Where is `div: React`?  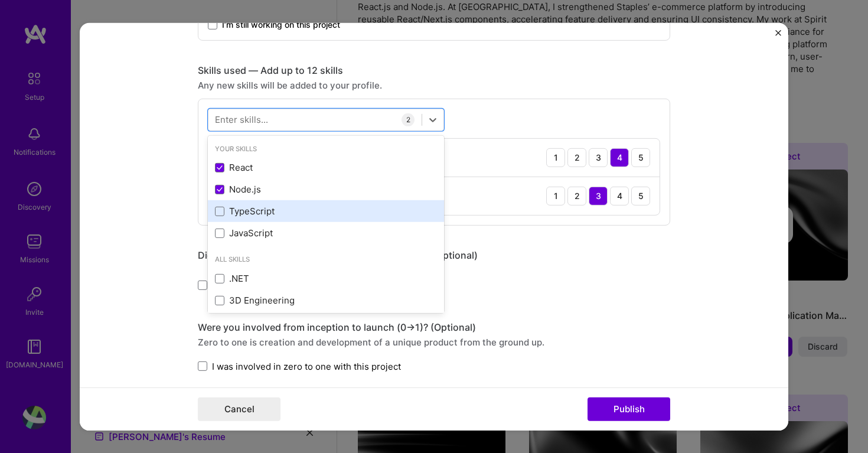
div: React is located at coordinates (326, 167).